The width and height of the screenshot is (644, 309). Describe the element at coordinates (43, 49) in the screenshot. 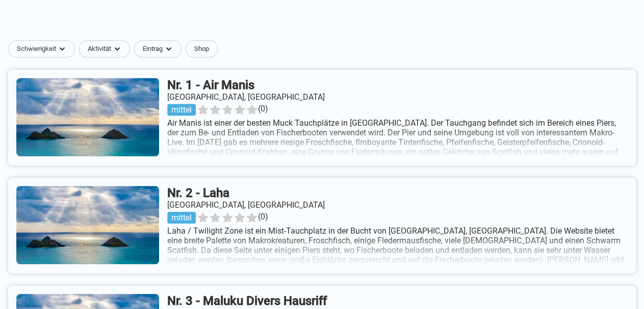

I see `button: SchwierigkeitDropdown Caret` at that location.